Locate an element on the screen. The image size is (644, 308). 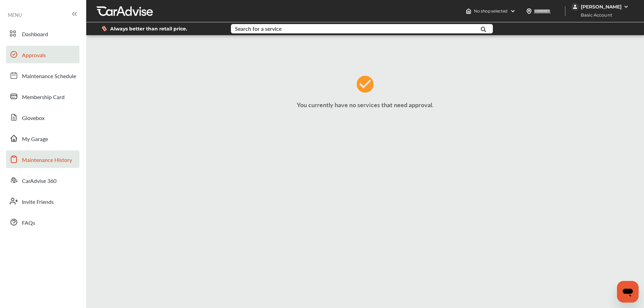
span: My Garage is located at coordinates (35, 140).